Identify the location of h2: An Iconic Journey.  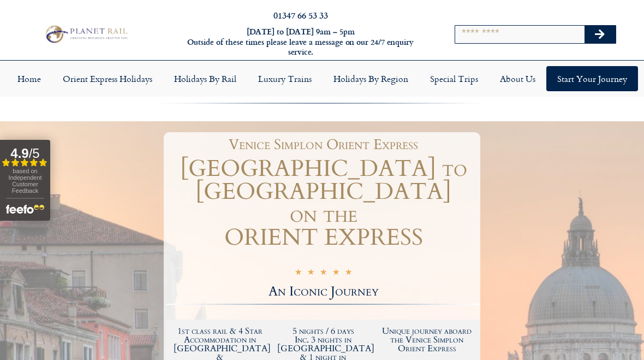
(323, 292).